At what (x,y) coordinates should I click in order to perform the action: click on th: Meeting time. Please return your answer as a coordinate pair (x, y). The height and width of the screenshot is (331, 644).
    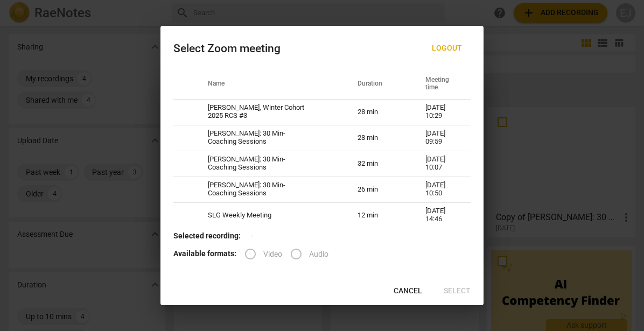
    Looking at the image, I should click on (442, 84).